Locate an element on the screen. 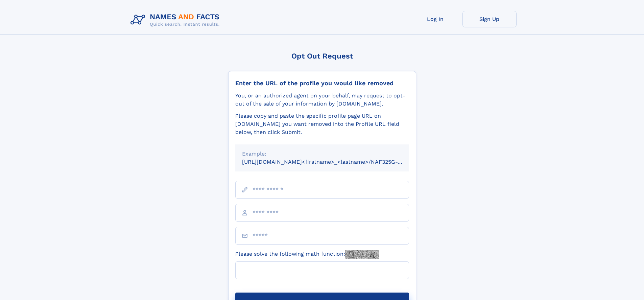 Image resolution: width=644 pixels, height=300 pixels. div: Enter the URL of the profile you would like removed is located at coordinates (322, 83).